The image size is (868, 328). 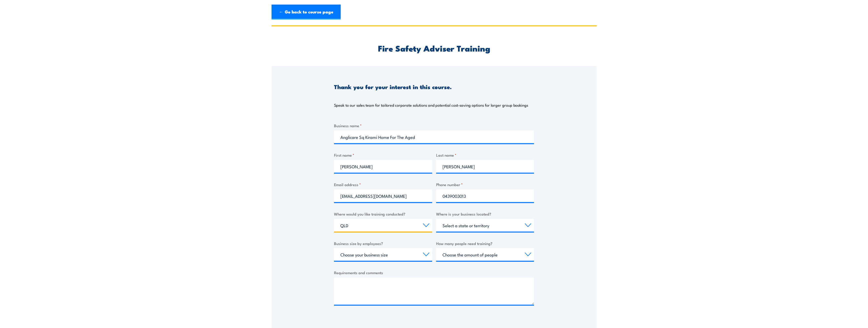 I want to click on label: Business name, so click(x=434, y=126).